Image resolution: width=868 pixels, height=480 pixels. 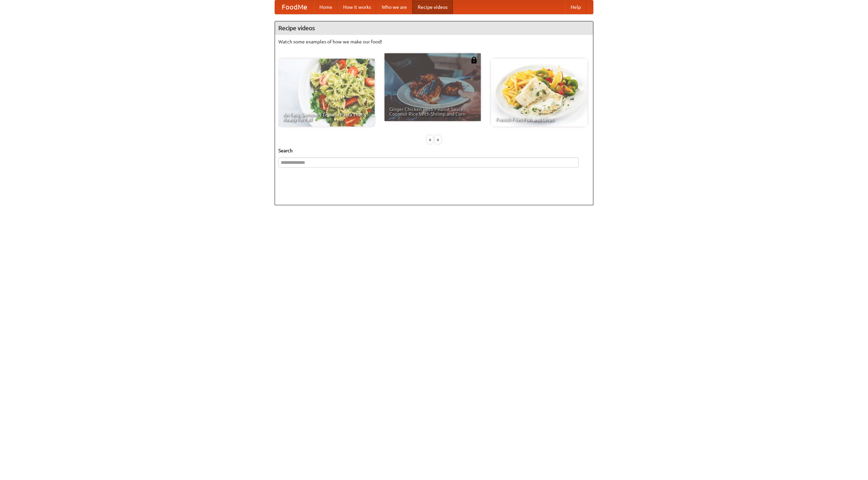 What do you see at coordinates (326, 7) in the screenshot?
I see `a: Home` at bounding box center [326, 7].